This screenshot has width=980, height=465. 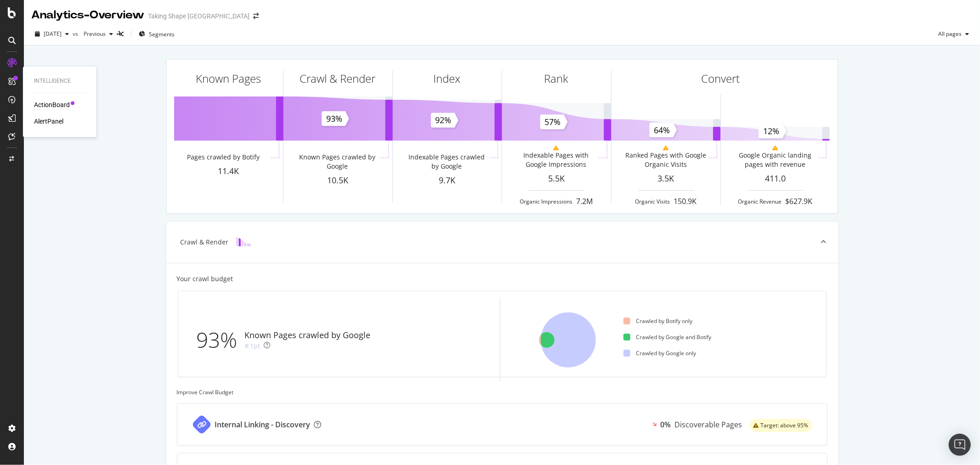 What do you see at coordinates (53, 34) in the screenshot?
I see `span: 2025 Aug. 12th` at bounding box center [53, 34].